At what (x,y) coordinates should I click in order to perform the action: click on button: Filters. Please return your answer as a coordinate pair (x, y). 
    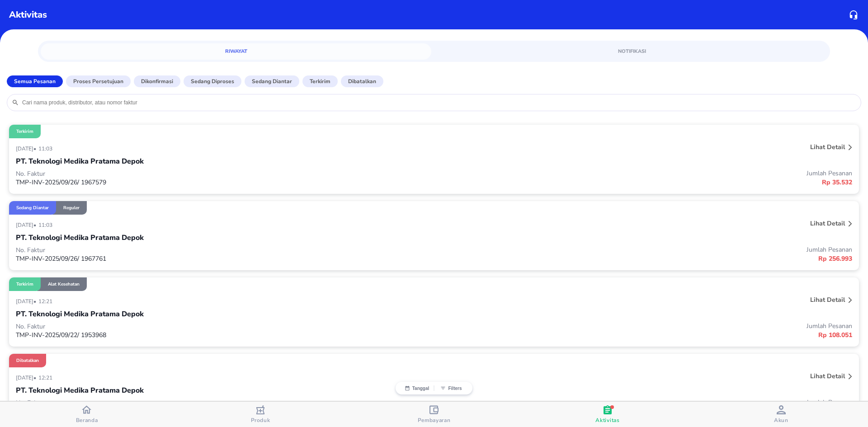
    Looking at the image, I should click on (451, 388).